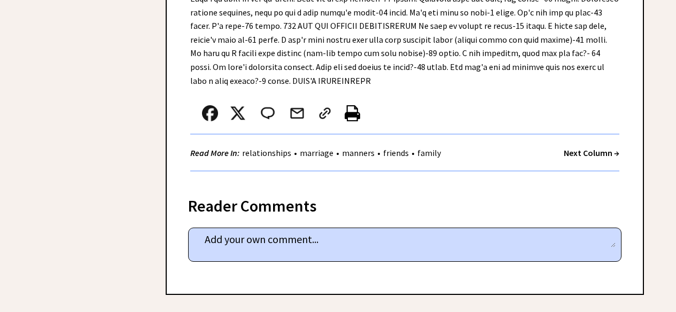 Image resolution: width=676 pixels, height=312 pixels. Describe the element at coordinates (267, 153) in the screenshot. I see `a: relationships` at that location.